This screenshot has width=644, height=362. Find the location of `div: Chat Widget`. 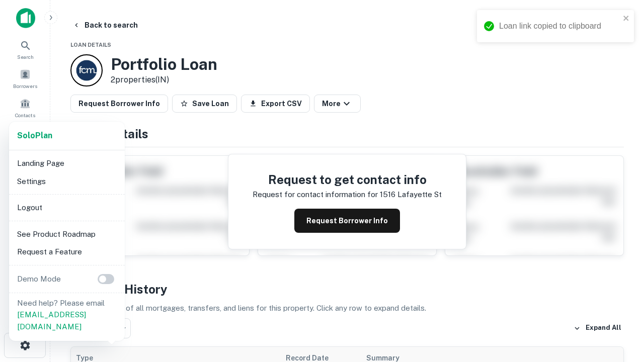

div: Chat Widget is located at coordinates (619, 305).